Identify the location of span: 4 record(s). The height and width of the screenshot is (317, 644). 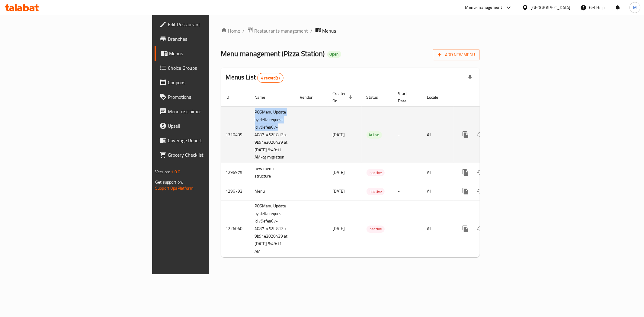
(270, 78).